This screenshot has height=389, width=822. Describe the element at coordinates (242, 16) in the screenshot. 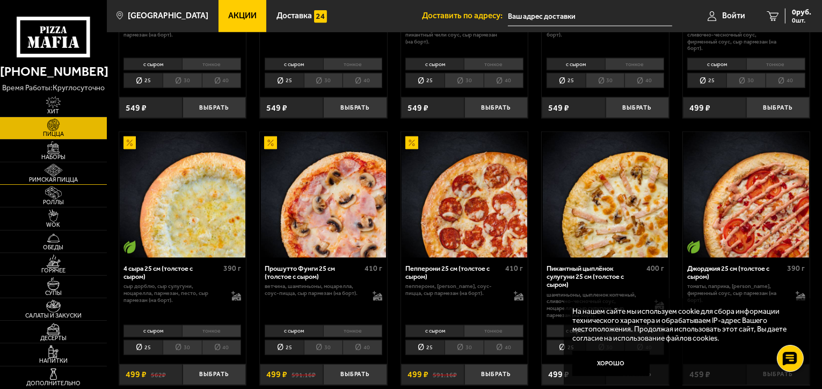

I see `span: Акции` at that location.